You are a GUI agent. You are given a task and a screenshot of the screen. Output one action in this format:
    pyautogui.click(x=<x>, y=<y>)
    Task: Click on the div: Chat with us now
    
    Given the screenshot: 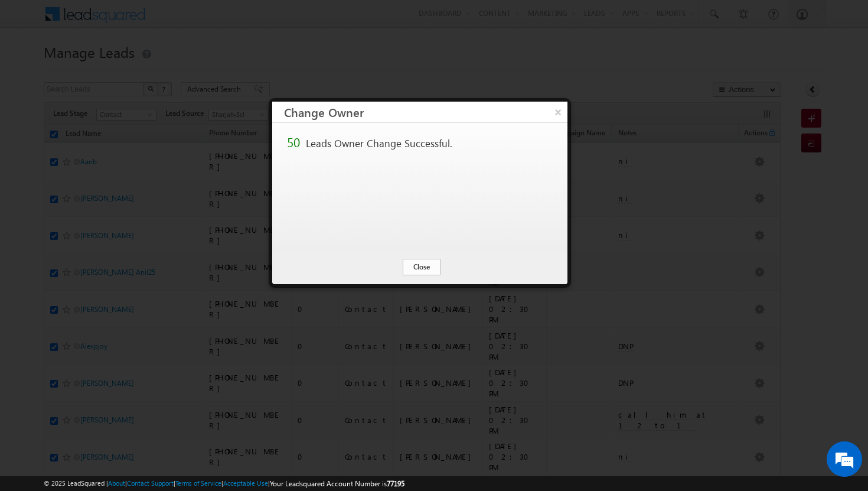 What is the action you would take?
    pyautogui.click(x=130, y=69)
    